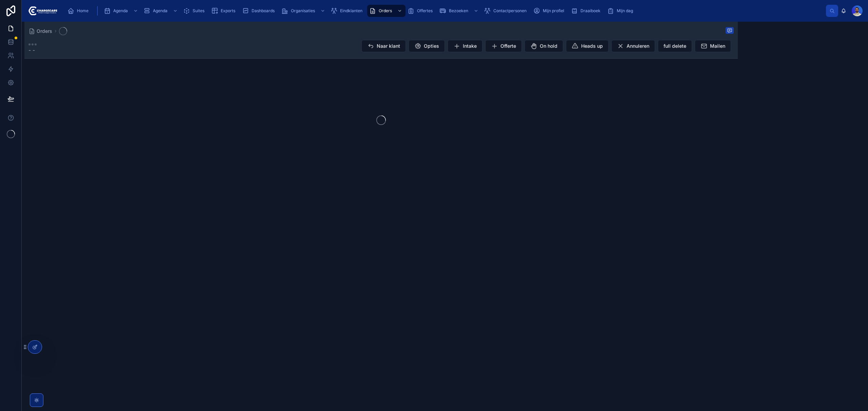  What do you see at coordinates (717, 46) in the screenshot?
I see `span: Mailen` at bounding box center [717, 46].